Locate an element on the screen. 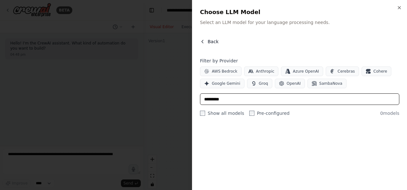 The image size is (407, 190). button: Cohere is located at coordinates (376, 71).